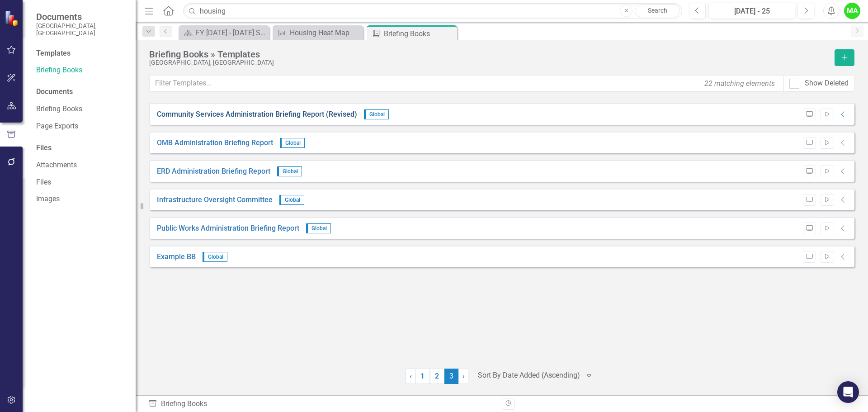 Image resolution: width=868 pixels, height=412 pixels. I want to click on a: Search, so click(657, 11).